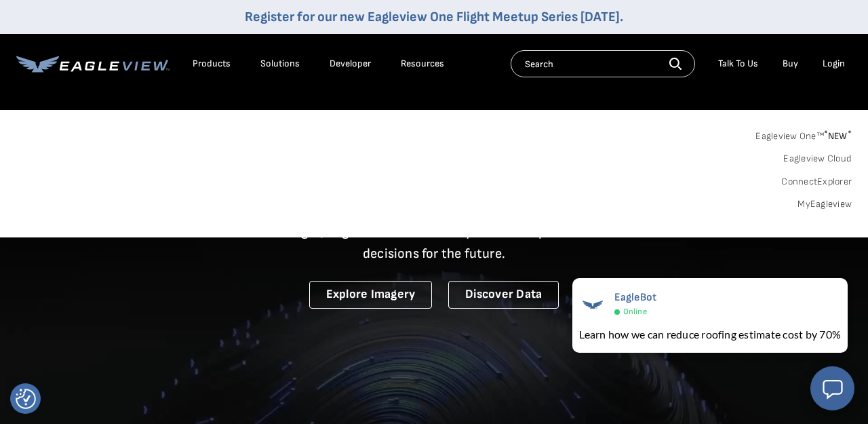 The width and height of the screenshot is (868, 424). Describe the element at coordinates (593, 305) in the screenshot. I see `img: EagleBot` at that location.